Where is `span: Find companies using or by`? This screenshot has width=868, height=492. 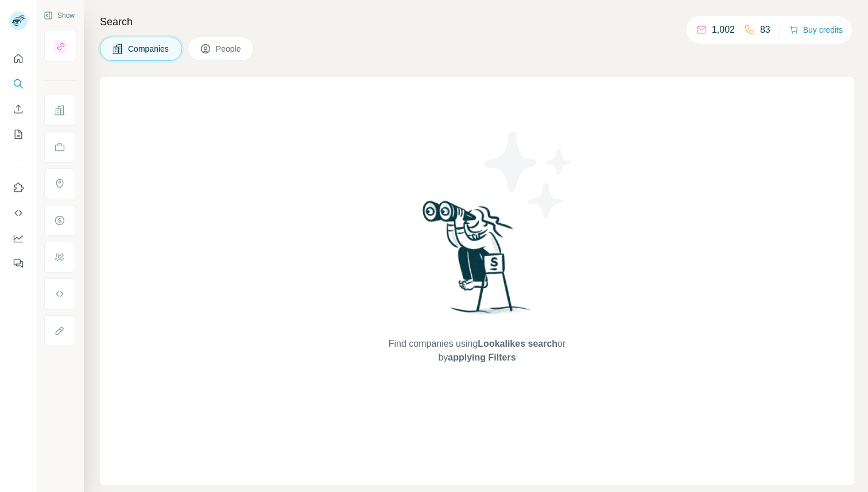
span: Find companies using or by is located at coordinates (477, 351).